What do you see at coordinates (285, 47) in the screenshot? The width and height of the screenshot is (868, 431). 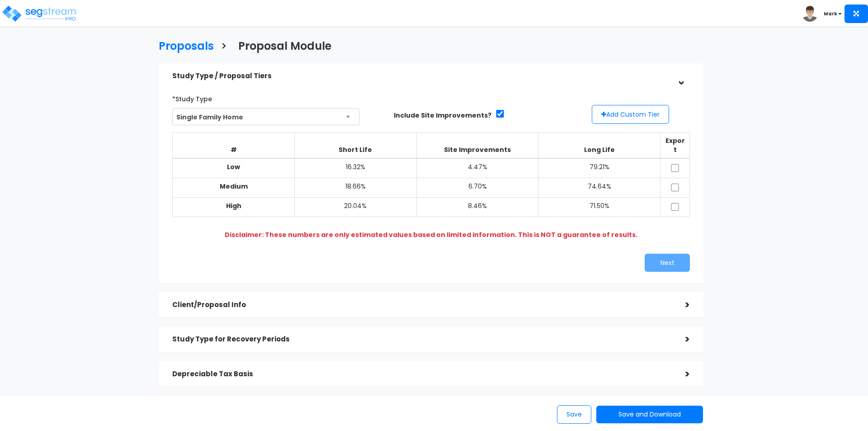 I see `h3: Proposal Module` at bounding box center [285, 47].